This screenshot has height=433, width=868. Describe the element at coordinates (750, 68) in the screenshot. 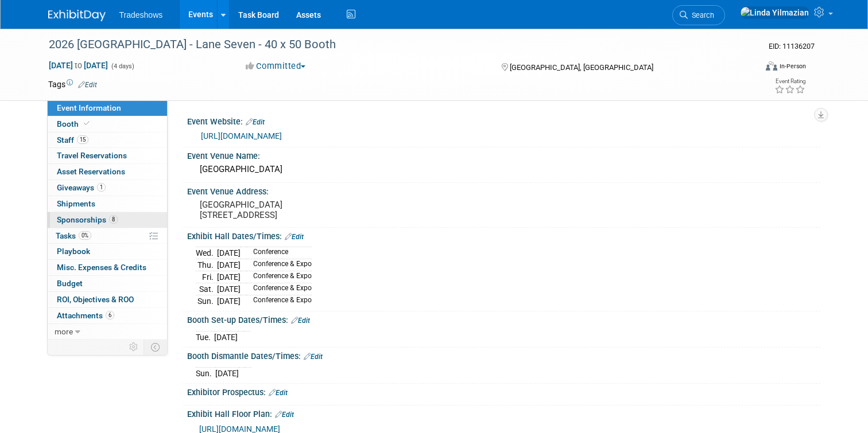

I see `div: Event Format` at that location.